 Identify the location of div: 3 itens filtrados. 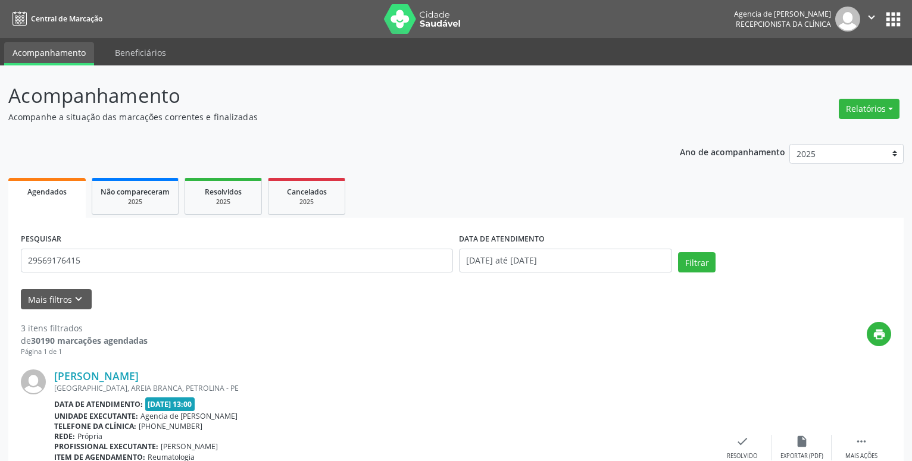
(84, 328).